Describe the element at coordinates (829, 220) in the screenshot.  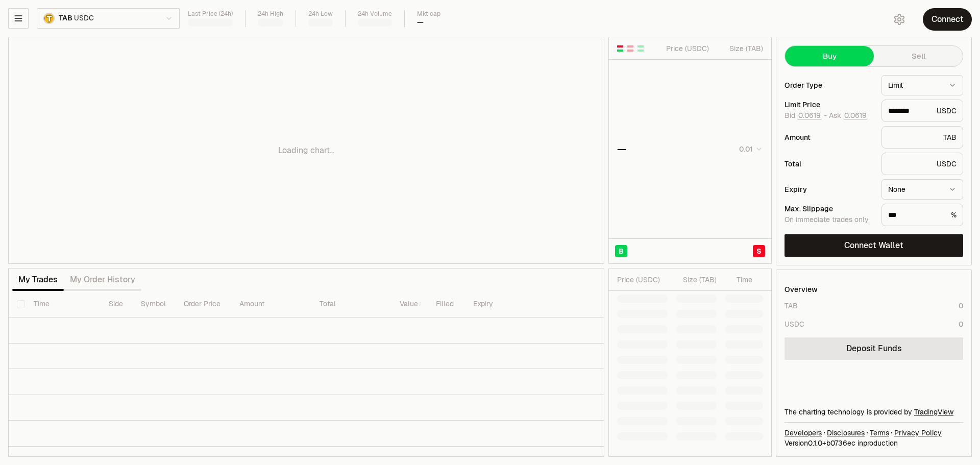
I see `div: On immediate trades only` at that location.